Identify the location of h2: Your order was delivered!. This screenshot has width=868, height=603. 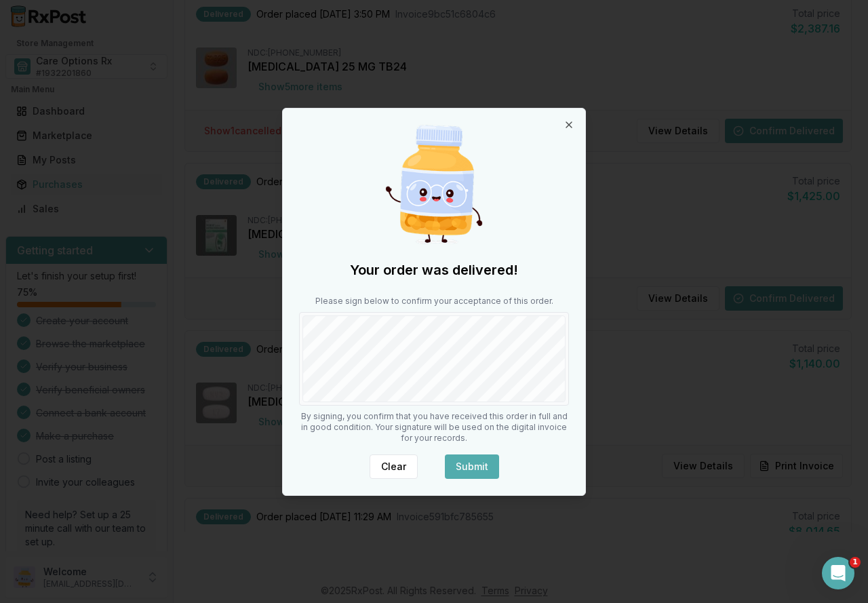
(434, 270).